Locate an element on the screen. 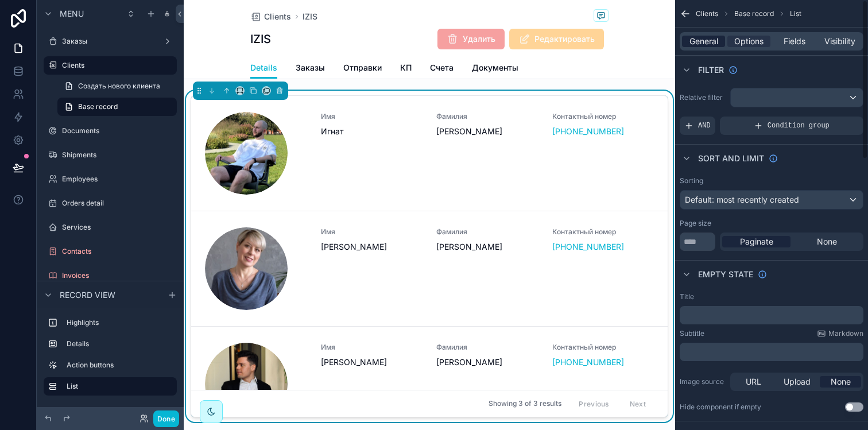  span: Игнат is located at coordinates (372, 131).